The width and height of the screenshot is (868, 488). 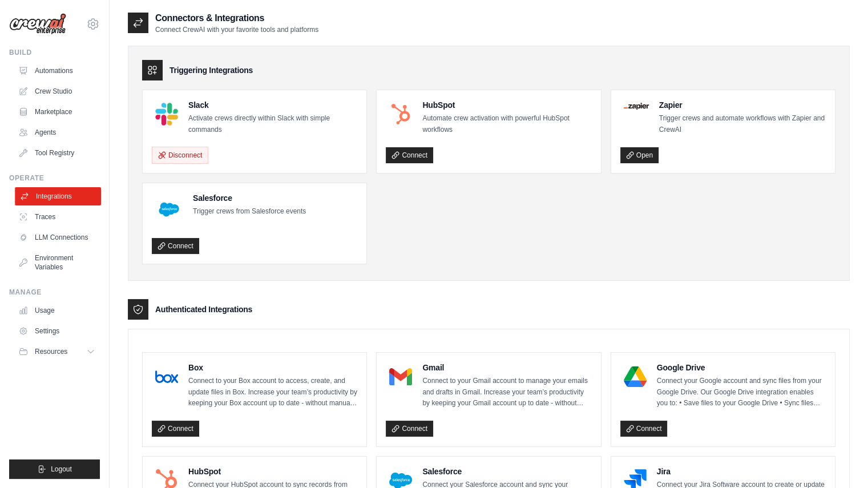 What do you see at coordinates (54, 292) in the screenshot?
I see `div: Manage` at bounding box center [54, 292].